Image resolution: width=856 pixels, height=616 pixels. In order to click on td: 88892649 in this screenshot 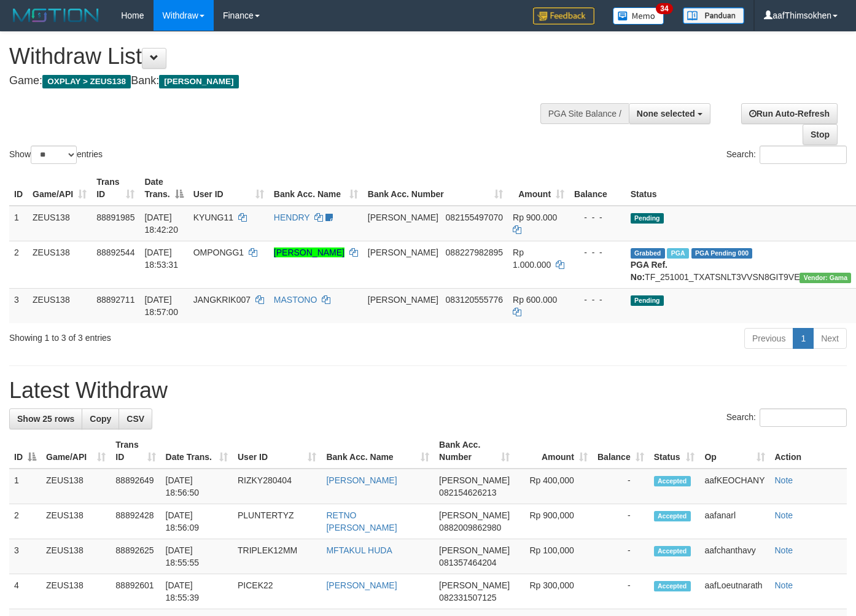, I will do `click(135, 486)`.